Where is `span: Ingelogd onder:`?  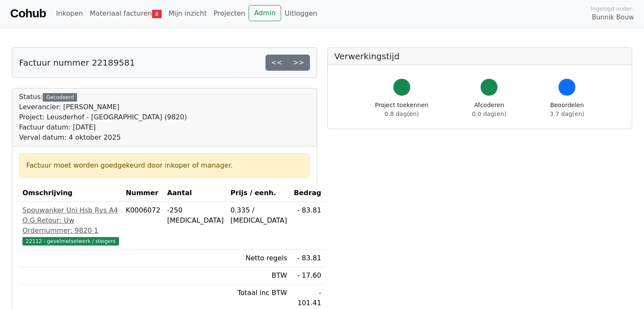 span: Ingelogd onder: is located at coordinates (612, 9).